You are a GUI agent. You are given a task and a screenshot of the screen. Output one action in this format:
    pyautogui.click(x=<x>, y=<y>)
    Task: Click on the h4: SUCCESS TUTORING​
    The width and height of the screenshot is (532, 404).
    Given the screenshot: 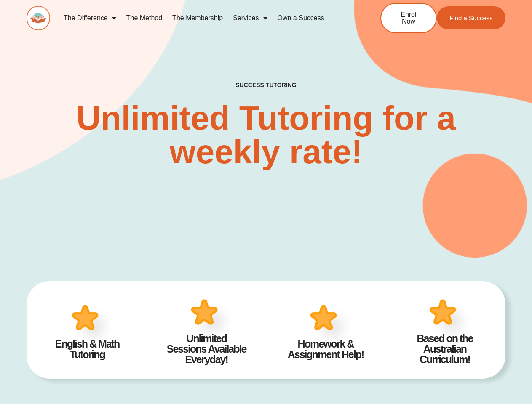 What is the action you would take?
    pyautogui.click(x=266, y=85)
    